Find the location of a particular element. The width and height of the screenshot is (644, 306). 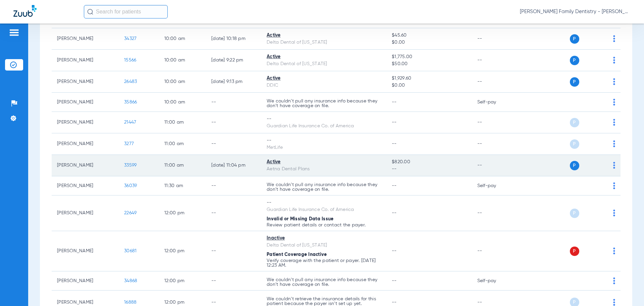

img: Search Icon is located at coordinates (90, 12).